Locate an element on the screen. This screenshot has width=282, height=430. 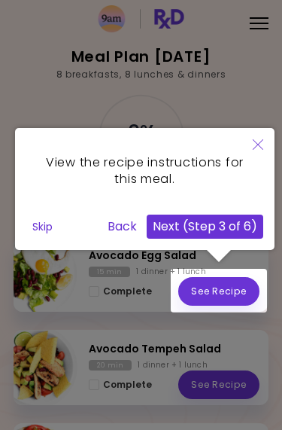
button: Close is located at coordinates (258, 145).